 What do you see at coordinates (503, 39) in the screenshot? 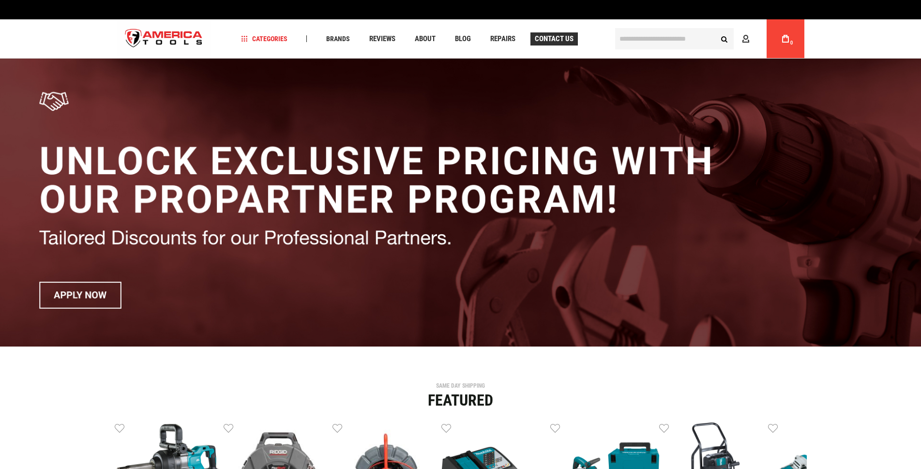
I see `span: Repairs` at bounding box center [503, 39].